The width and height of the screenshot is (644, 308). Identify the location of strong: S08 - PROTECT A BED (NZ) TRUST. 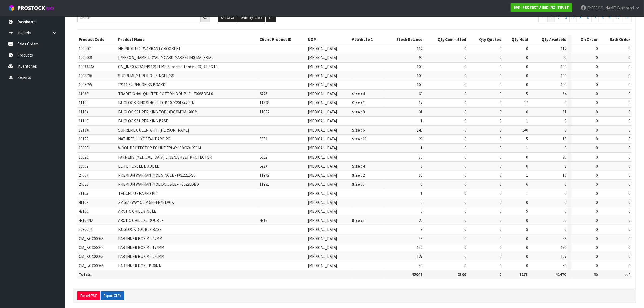
(541, 7).